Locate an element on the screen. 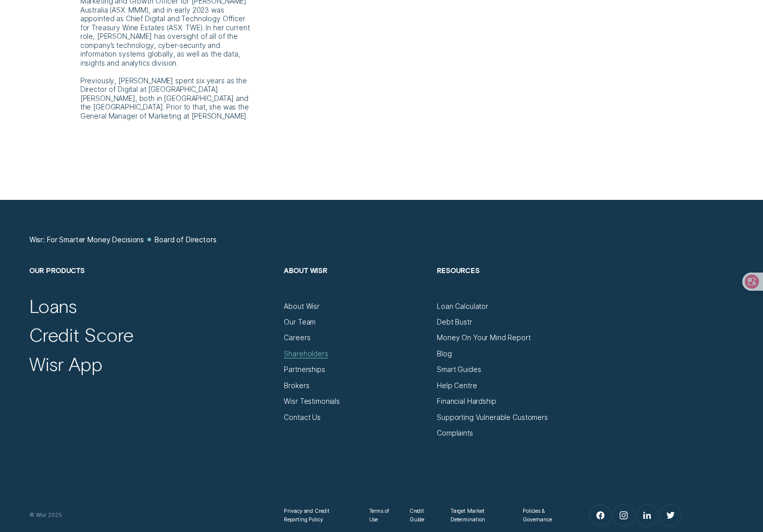  a: Careers is located at coordinates (297, 337).